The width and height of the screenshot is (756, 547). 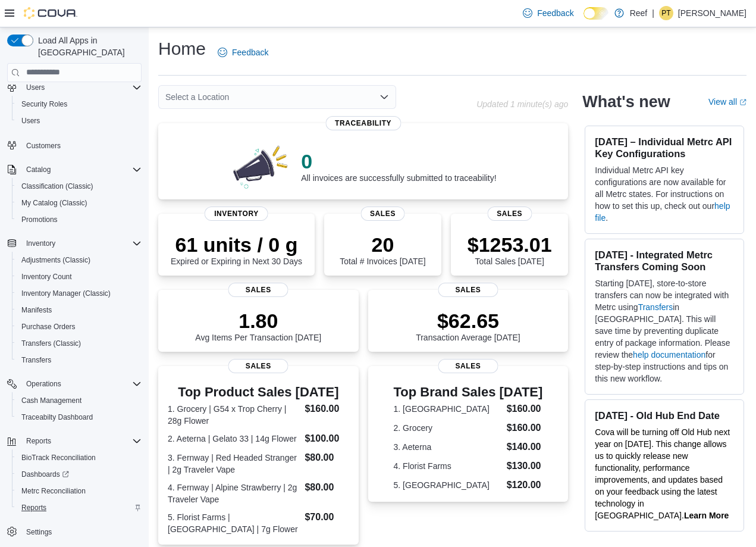 What do you see at coordinates (625, 102) in the screenshot?
I see `h2: What's new` at bounding box center [625, 102].